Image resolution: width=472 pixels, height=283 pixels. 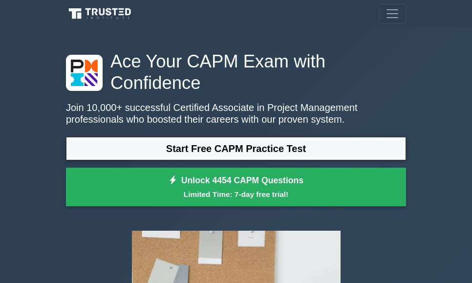 What do you see at coordinates (236, 194) in the screenshot?
I see `small: Limited Time: 7-day free trial!` at bounding box center [236, 194].